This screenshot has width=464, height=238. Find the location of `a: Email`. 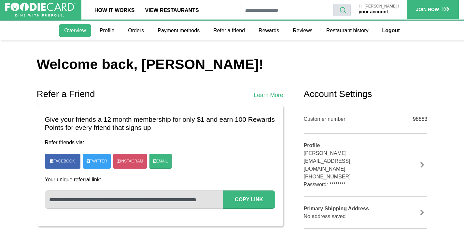

a: Email is located at coordinates (160, 161).